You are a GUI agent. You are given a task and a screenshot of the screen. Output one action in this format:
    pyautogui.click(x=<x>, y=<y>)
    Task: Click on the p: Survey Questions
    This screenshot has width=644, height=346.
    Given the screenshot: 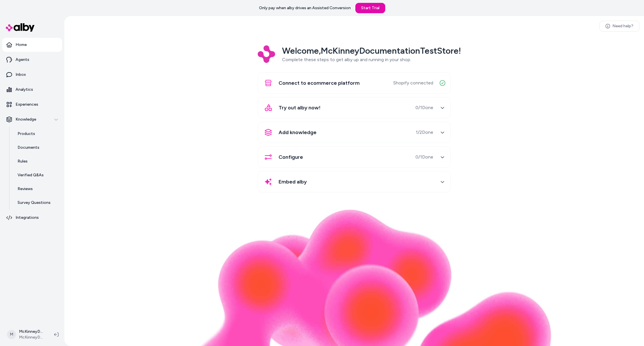 What is the action you would take?
    pyautogui.click(x=34, y=203)
    